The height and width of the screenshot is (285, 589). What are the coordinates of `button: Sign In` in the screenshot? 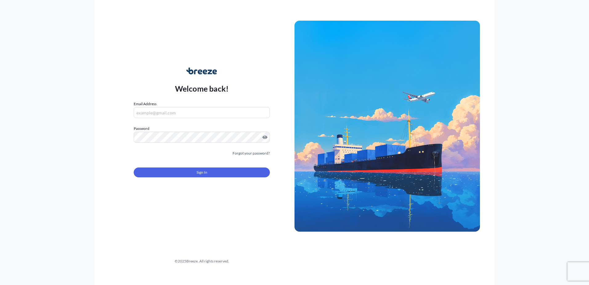 It's located at (202, 172).